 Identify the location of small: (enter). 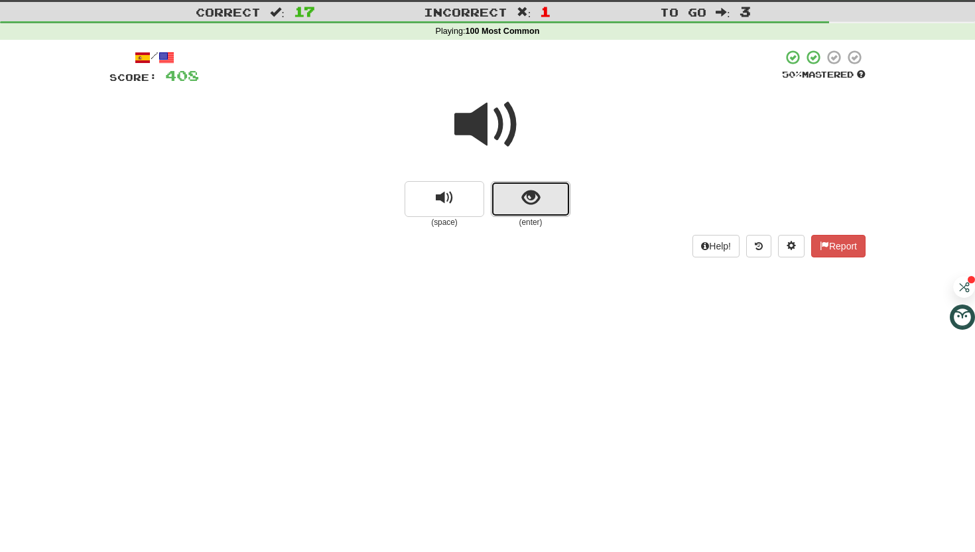
(531, 222).